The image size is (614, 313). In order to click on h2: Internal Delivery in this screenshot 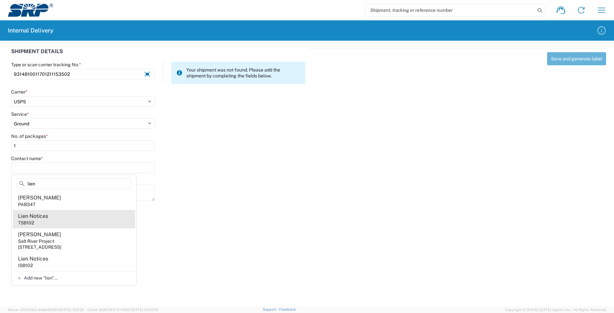, I will do `click(31, 31)`.